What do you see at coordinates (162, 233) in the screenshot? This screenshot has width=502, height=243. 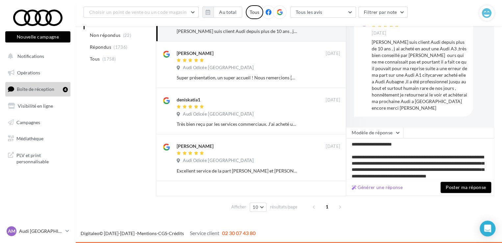 I see `a: CGS` at bounding box center [162, 233].